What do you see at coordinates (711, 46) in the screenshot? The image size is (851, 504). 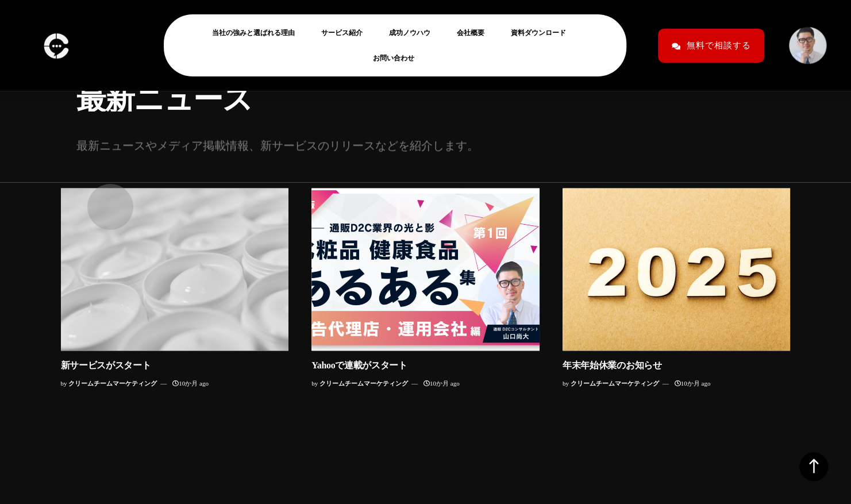 I see `a: 無料で相談する` at bounding box center [711, 46].